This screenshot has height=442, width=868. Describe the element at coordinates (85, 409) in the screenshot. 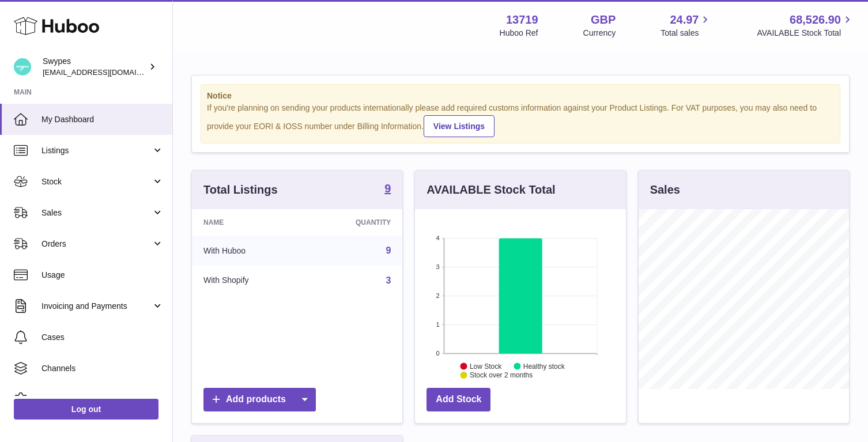

I see `a: Log out` at that location.